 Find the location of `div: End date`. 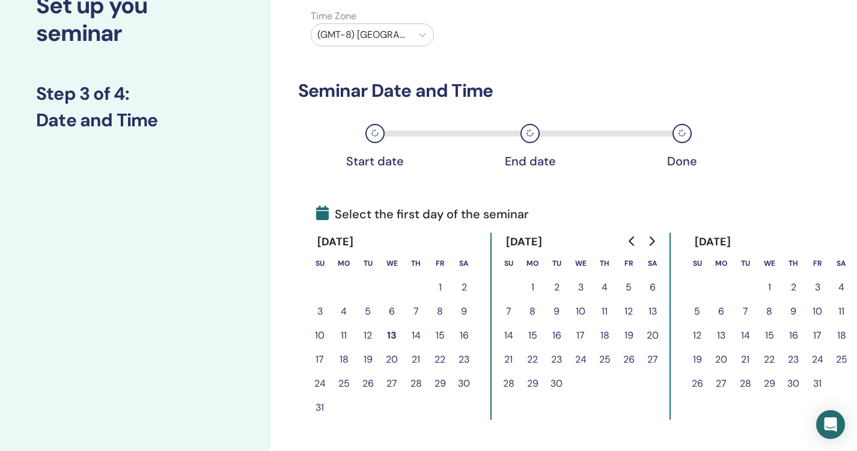

div: End date is located at coordinates (530, 161).